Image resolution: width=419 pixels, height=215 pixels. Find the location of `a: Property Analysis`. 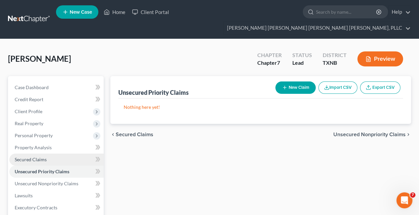

a: Property Analysis is located at coordinates (56, 147).